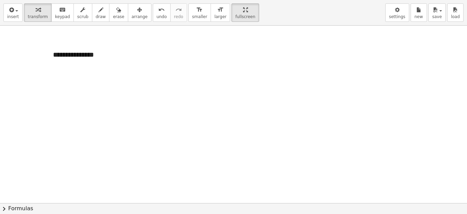 This screenshot has width=467, height=214. What do you see at coordinates (13, 13) in the screenshot?
I see `button: insert` at bounding box center [13, 13].